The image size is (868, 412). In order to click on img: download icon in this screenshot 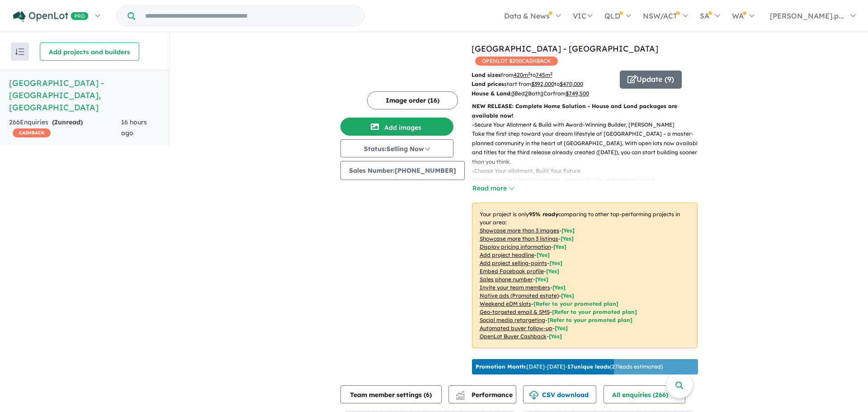, I will do `click(534, 395)`.